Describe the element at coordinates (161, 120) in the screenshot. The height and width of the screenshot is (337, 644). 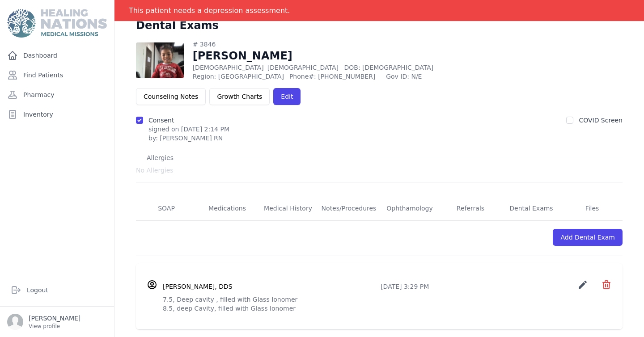
I see `label: Consent` at that location.